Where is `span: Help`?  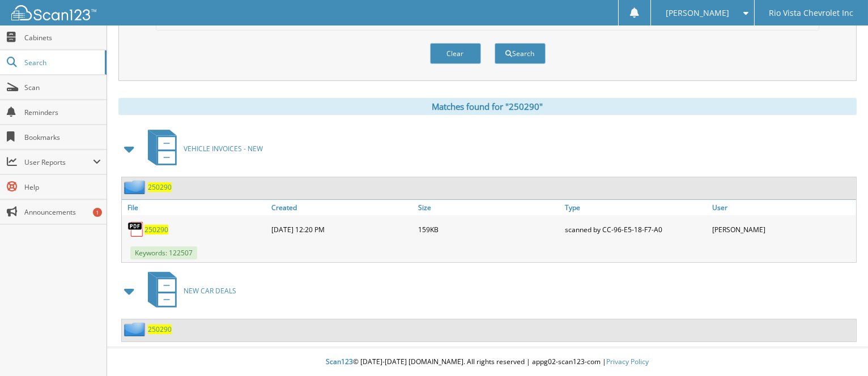 span: Help is located at coordinates (62, 187).